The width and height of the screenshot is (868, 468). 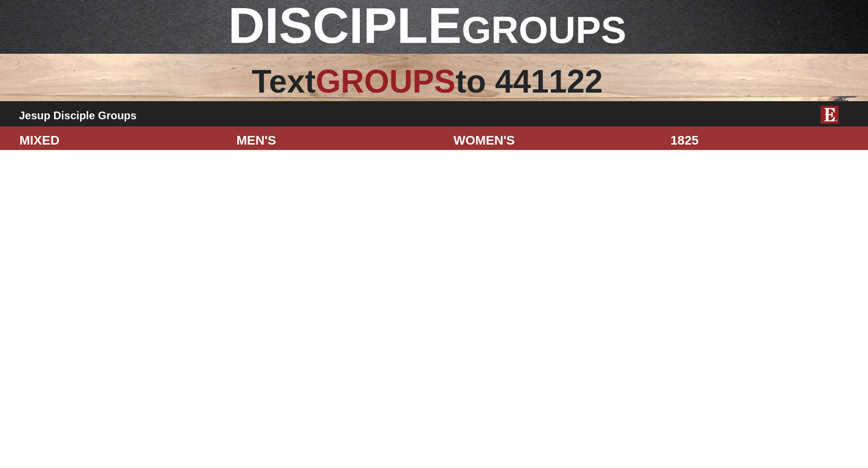 What do you see at coordinates (121, 140) in the screenshot?
I see `div: MIXED` at bounding box center [121, 140].